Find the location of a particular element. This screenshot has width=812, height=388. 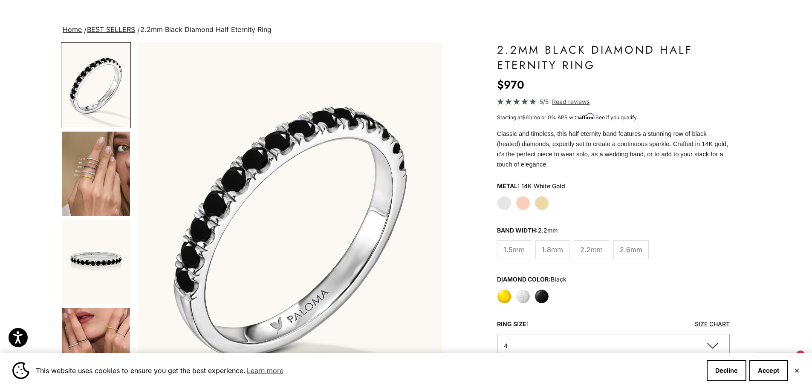

button: Accept is located at coordinates (769, 371).